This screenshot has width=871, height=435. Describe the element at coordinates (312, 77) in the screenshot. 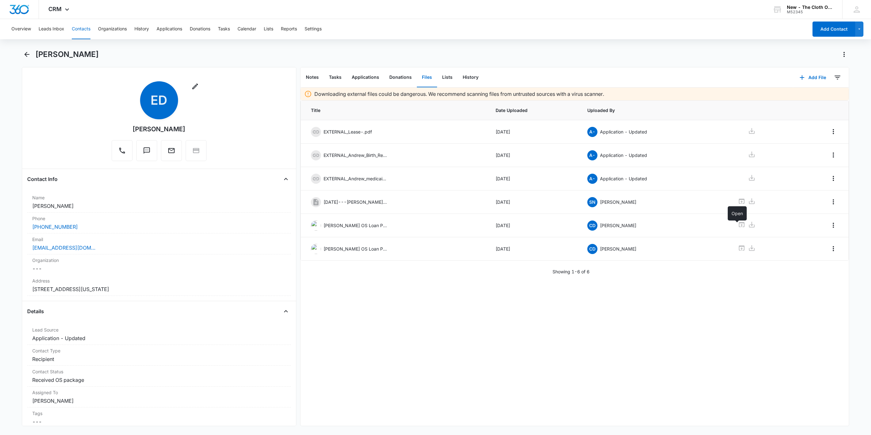

I see `button: Notes` at that location.